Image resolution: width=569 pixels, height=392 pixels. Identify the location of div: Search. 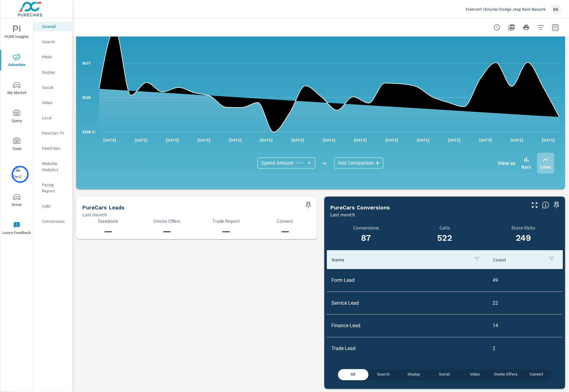
(52, 42).